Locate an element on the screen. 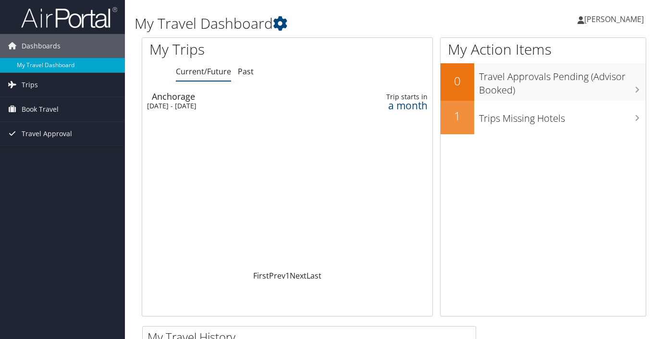  h1: My Action Items is located at coordinates (542, 49).